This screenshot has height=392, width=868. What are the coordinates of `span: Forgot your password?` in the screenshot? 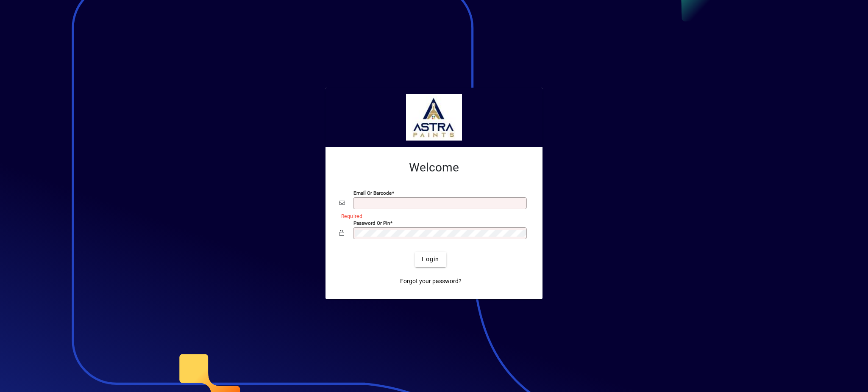 It's located at (431, 281).